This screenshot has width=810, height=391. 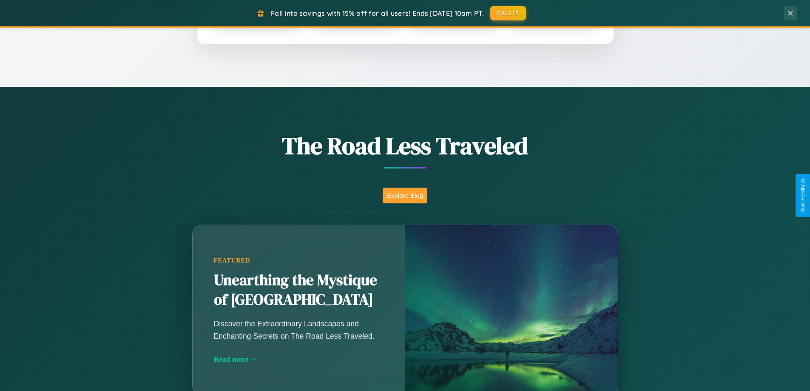 I want to click on div: Read more →, so click(x=299, y=359).